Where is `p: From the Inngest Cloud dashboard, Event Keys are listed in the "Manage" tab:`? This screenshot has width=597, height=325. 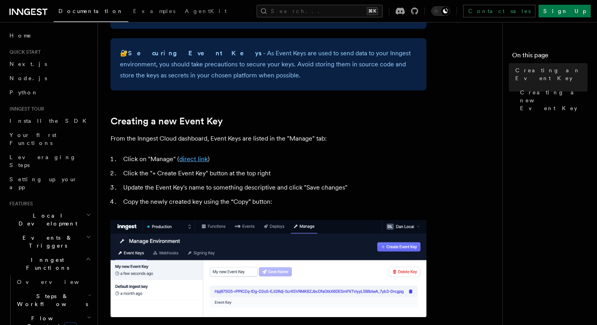
p: From the Inngest Cloud dashboard, Event Keys are listed in the "Manage" tab: is located at coordinates (268, 139).